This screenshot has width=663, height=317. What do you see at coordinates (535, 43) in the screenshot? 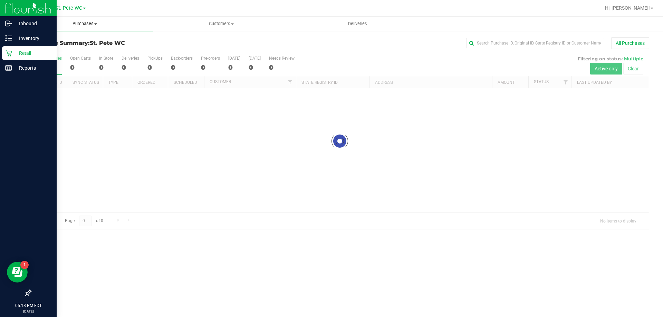
I see `input: Search Purchase ID, Original ID, State Registry ID or Customer Name...` at bounding box center [535, 43].